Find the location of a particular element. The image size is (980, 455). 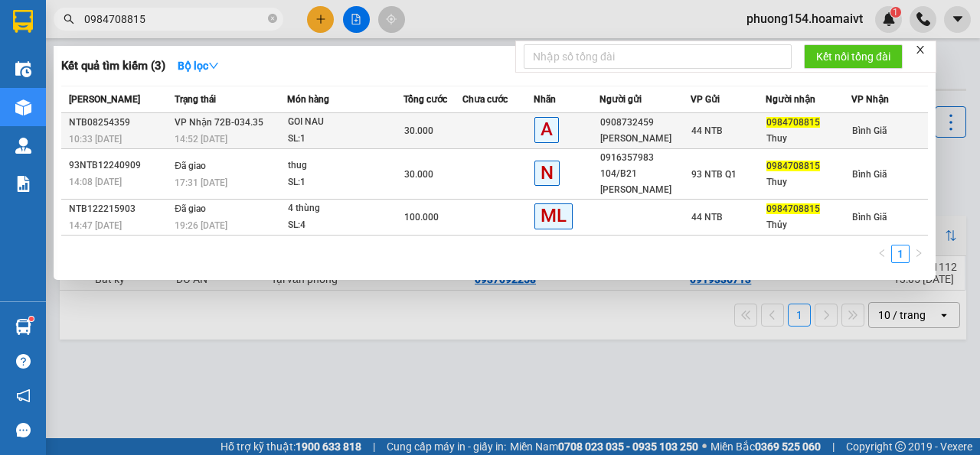

span: ML is located at coordinates (554, 216).